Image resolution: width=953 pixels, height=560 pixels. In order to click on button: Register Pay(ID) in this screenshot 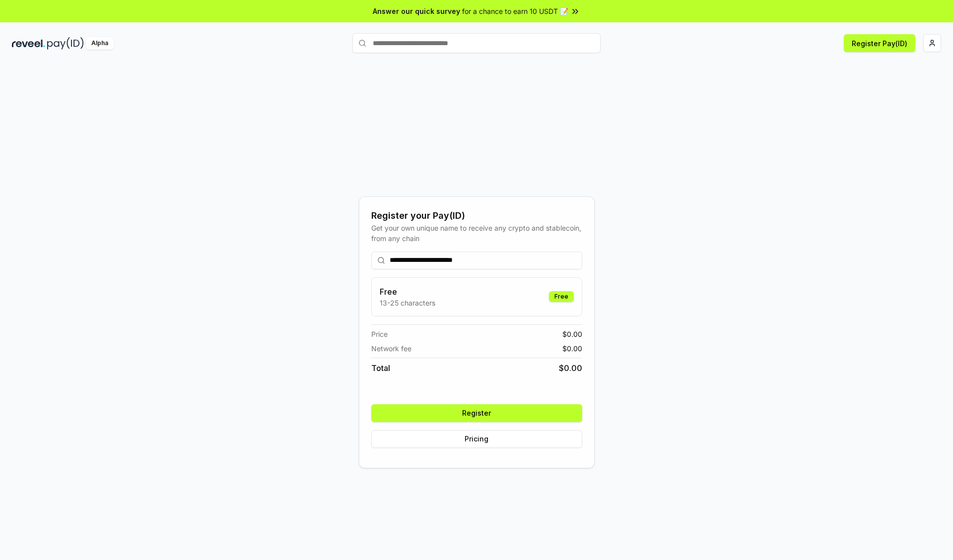, I will do `click(880, 43)`.